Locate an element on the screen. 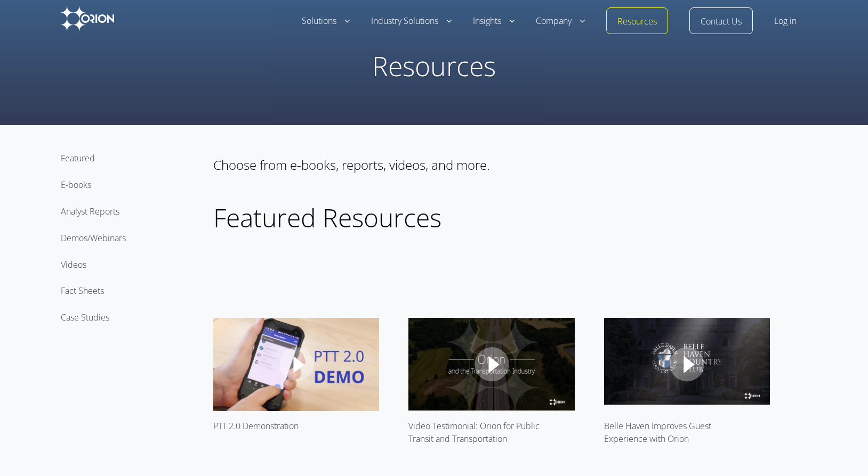  a: Video Testimonial: Orion for Public Transit and Transportation is located at coordinates (491, 331).